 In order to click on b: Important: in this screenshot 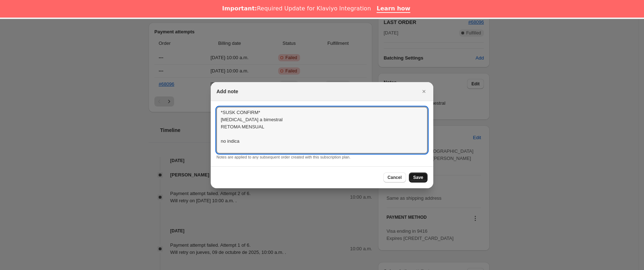, I will do `click(239, 8)`.